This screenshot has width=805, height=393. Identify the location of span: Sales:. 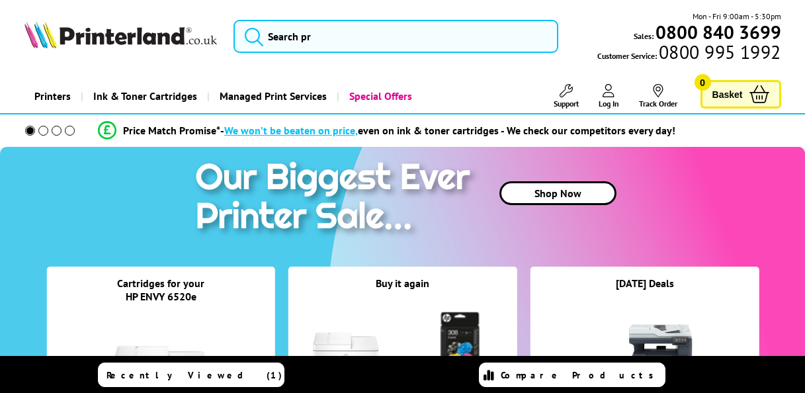
(644, 36).